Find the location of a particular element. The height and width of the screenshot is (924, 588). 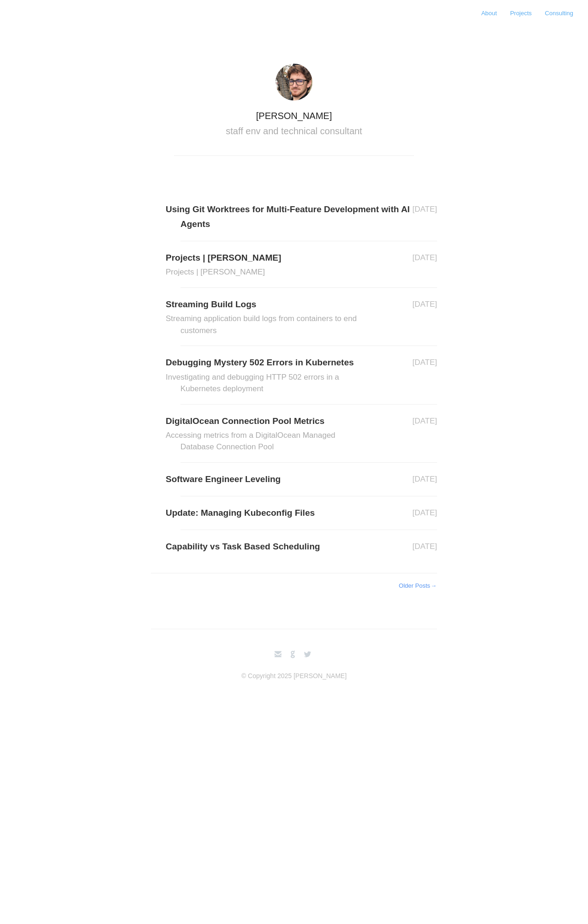

a: twitterbird is located at coordinates (307, 655).